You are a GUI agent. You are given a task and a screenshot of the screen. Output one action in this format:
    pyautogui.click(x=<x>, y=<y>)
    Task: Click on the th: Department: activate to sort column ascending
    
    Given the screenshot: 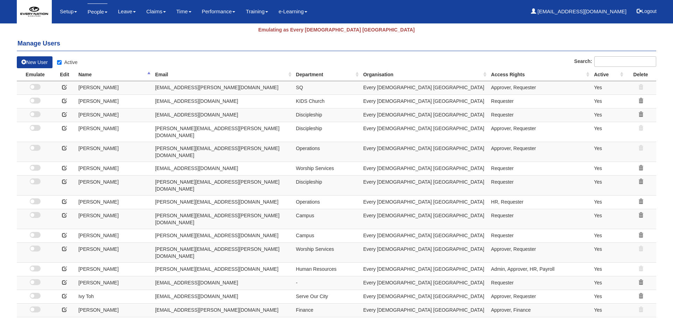 What is the action you would take?
    pyautogui.click(x=327, y=75)
    